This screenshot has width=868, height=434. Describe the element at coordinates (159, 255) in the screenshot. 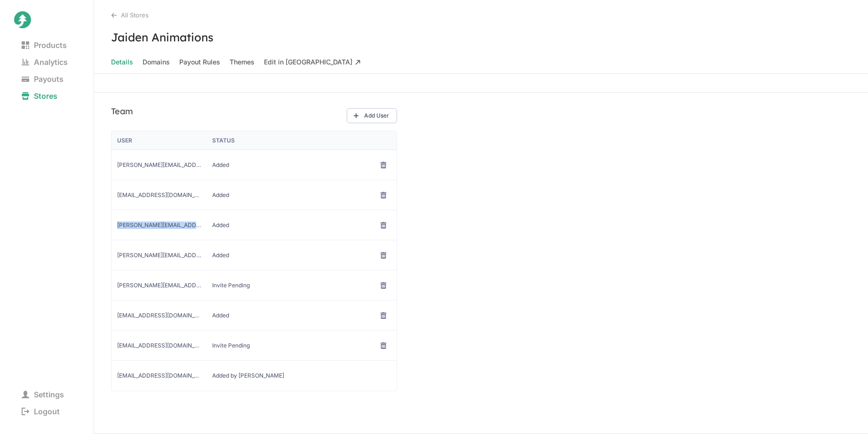

I see `span: matthew.tsaiasst@caa.com` at that location.